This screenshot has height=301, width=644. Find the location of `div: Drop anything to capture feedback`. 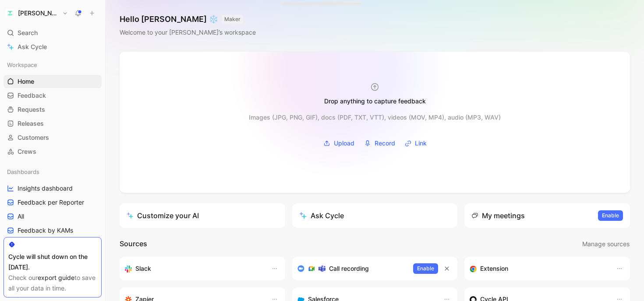

div: Drop anything to capture feedback is located at coordinates (375, 101).